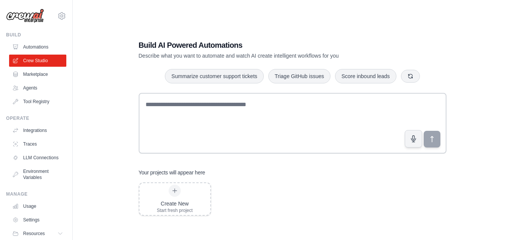  I want to click on a: Automations, so click(38, 47).